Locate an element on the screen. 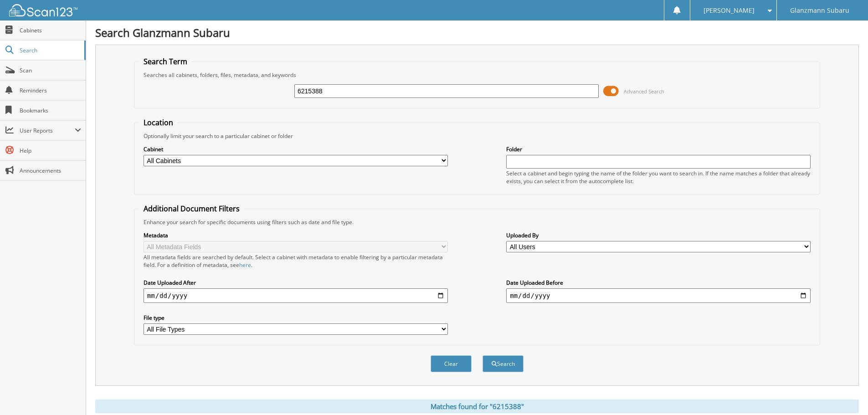 The image size is (868, 415). label: Date Uploaded After is located at coordinates (296, 282).